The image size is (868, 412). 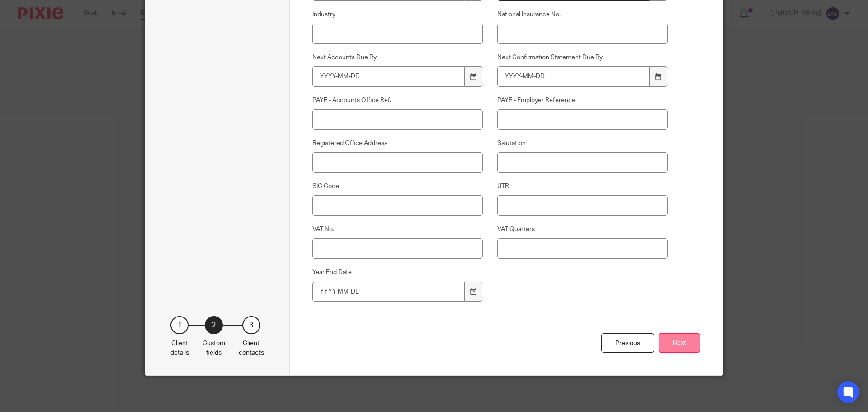 I want to click on label: PAYE - Accounts Office Ref., so click(x=398, y=101).